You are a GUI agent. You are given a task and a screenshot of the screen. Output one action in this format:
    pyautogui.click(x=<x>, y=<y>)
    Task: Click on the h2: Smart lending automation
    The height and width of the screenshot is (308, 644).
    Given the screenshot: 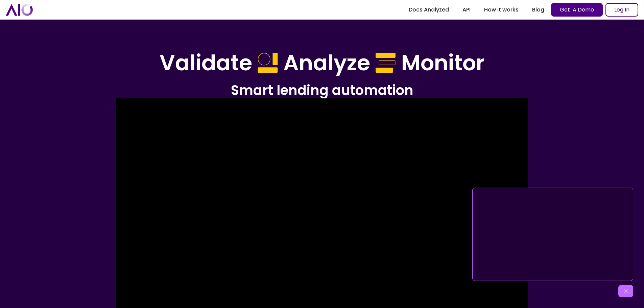 What is the action you would take?
    pyautogui.click(x=322, y=90)
    